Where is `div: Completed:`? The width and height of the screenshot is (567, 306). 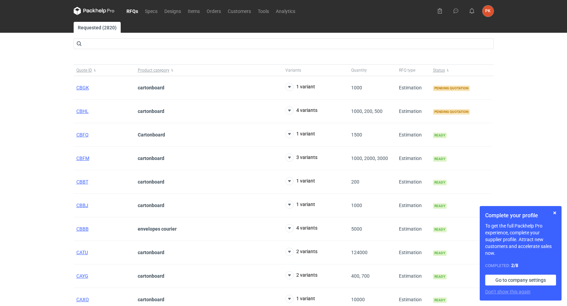
div: Completed: is located at coordinates (521, 265).